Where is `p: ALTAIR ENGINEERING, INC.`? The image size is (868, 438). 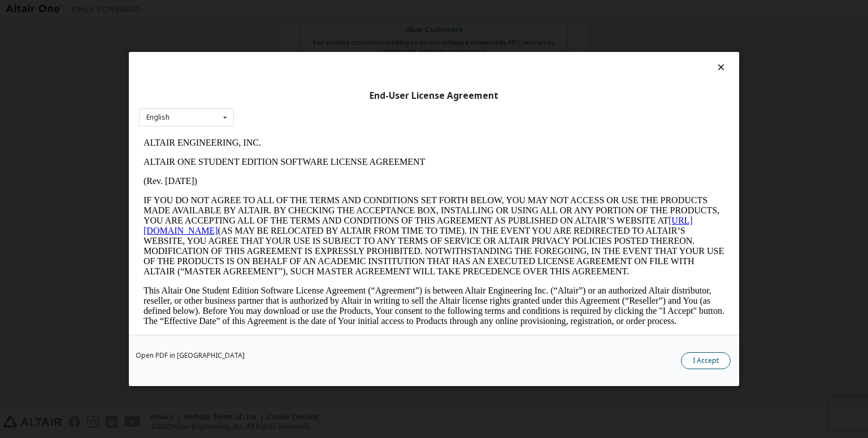 p: ALTAIR ENGINEERING, INC. is located at coordinates (295, 10).